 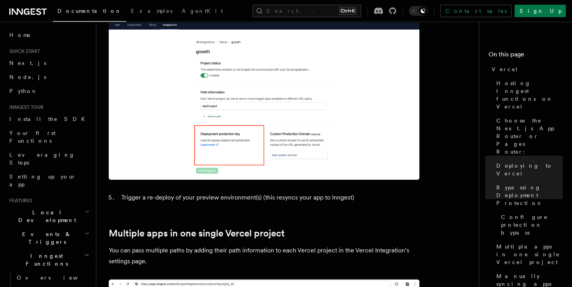 What do you see at coordinates (526, 56) in the screenshot?
I see `h4: On this page` at bounding box center [526, 56].